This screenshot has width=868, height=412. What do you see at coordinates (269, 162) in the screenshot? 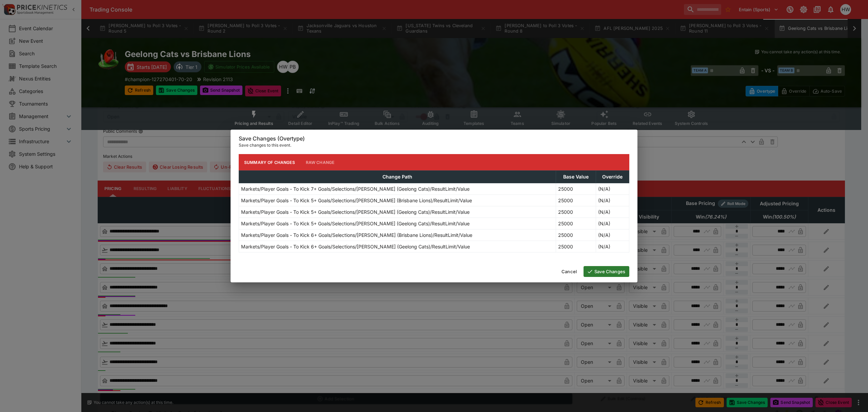
I see `button: Summary of Changes` at bounding box center [269, 162].